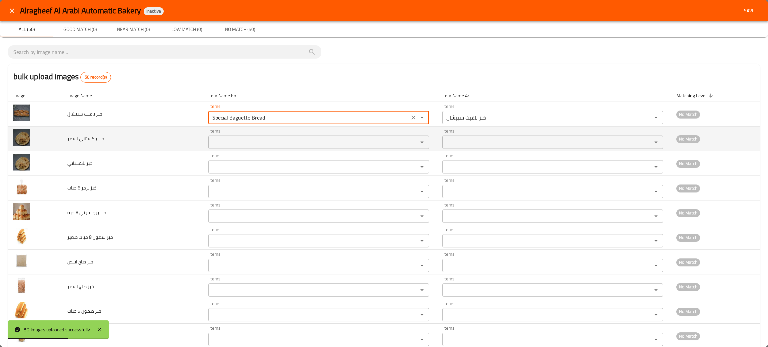 Image resolution: width=768 pixels, height=347 pixels. I want to click on img: خبز برجر ميني 8 حبه, so click(22, 212).